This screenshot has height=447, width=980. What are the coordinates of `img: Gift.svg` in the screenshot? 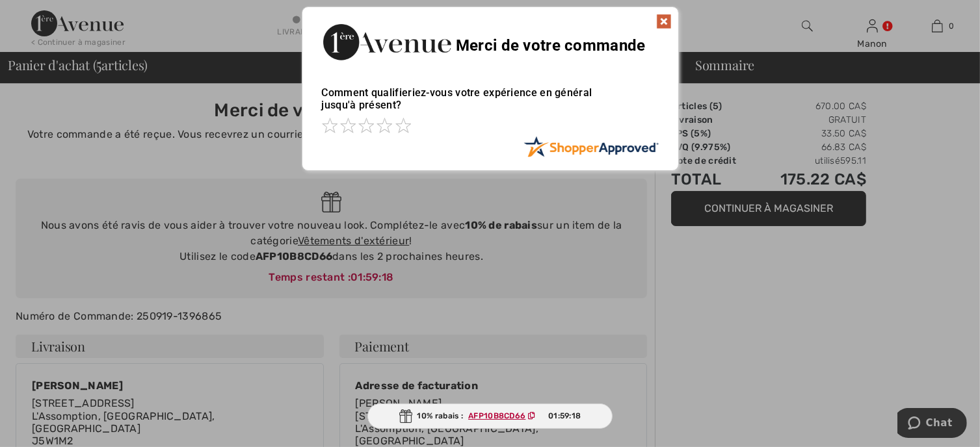 It's located at (406, 416).